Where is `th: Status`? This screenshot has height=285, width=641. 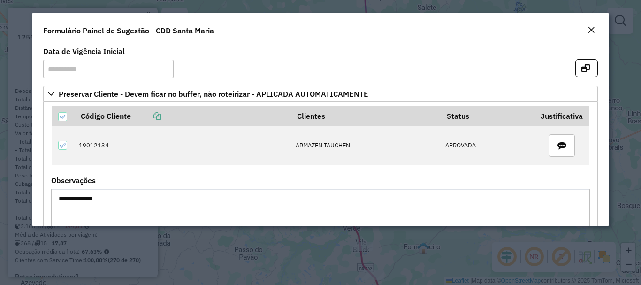 th: Status is located at coordinates (488, 116).